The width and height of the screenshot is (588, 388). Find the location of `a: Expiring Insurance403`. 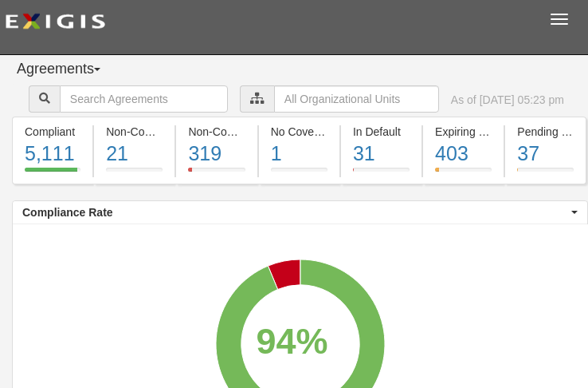

a: Expiring Insurance403 is located at coordinates (463, 181).